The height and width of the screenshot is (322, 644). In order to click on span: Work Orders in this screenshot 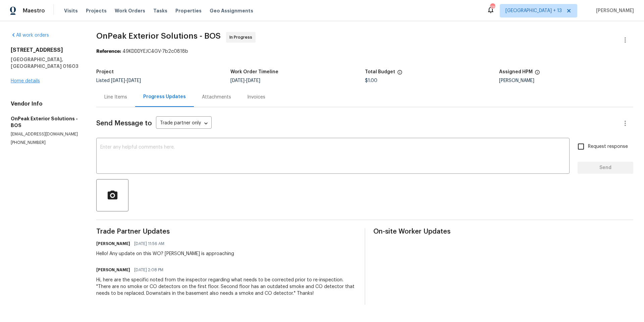, I will do `click(129, 10)`.